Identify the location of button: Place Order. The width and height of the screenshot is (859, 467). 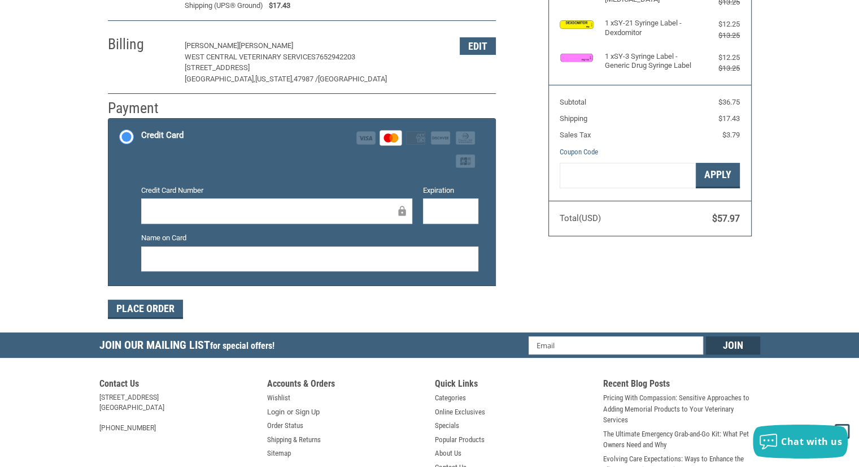
(145, 309).